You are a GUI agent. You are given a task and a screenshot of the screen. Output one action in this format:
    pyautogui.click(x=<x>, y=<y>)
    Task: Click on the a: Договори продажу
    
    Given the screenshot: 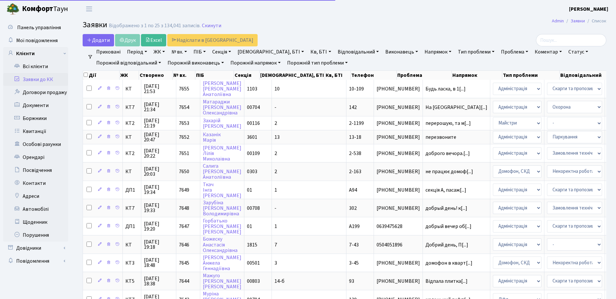 What is the action you would take?
    pyautogui.click(x=36, y=92)
    